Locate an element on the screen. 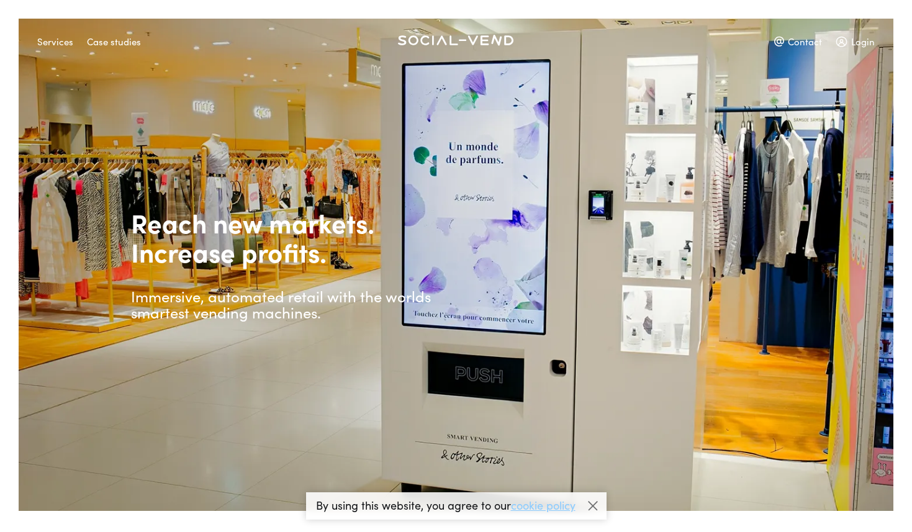 This screenshot has width=912, height=532. h1: Reach new markets. Increase profits. is located at coordinates (292, 237).